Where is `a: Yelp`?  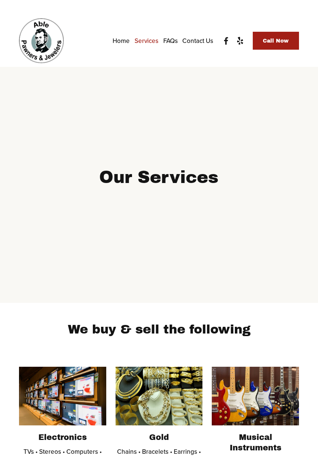
a: Yelp is located at coordinates (240, 41).